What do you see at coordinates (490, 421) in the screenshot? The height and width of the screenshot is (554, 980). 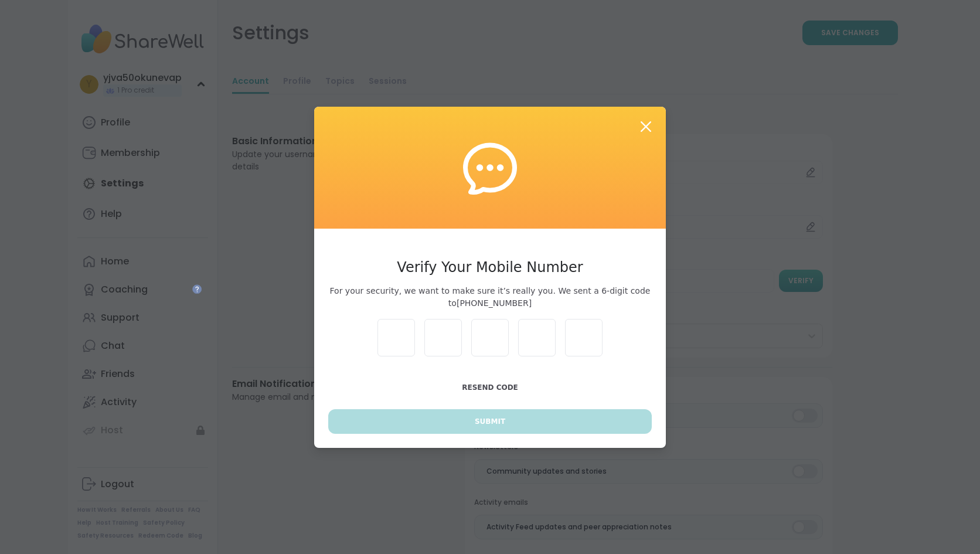 I see `span: Submit` at bounding box center [490, 421].